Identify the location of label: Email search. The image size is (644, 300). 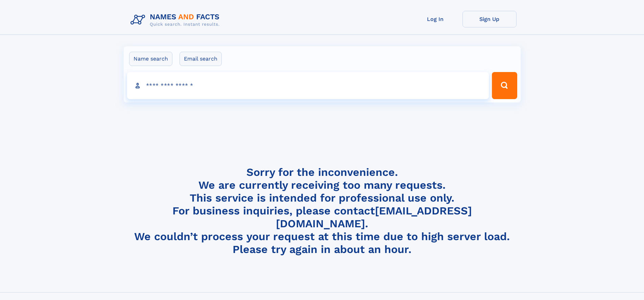
(200, 59).